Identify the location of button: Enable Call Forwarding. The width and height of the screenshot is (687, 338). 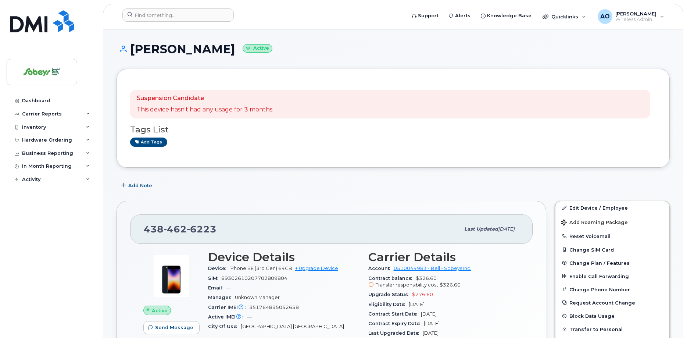
(613, 276).